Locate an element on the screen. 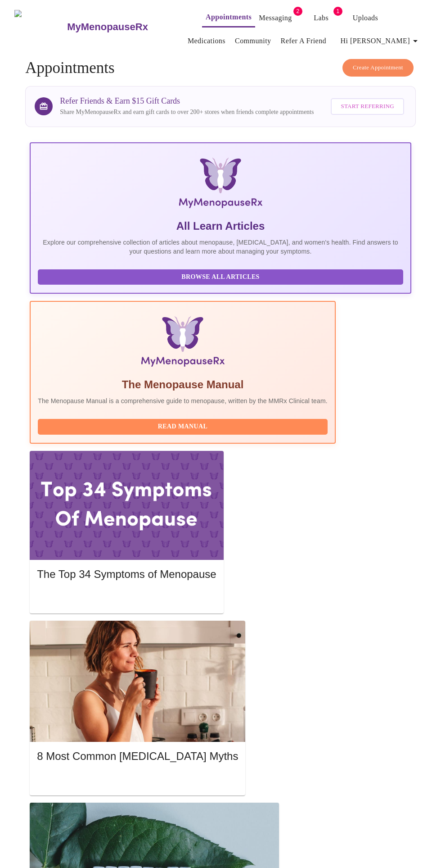 The height and width of the screenshot is (868, 441). button: Messaging is located at coordinates (275, 18).